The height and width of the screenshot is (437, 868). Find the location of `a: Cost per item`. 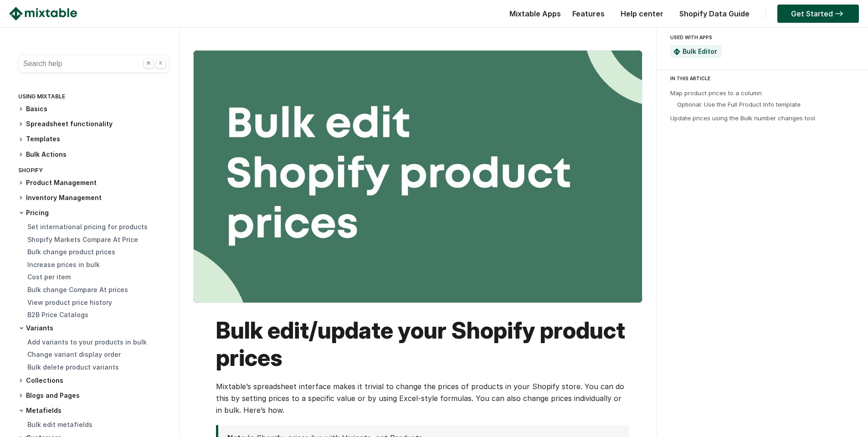

a: Cost per item is located at coordinates (49, 277).